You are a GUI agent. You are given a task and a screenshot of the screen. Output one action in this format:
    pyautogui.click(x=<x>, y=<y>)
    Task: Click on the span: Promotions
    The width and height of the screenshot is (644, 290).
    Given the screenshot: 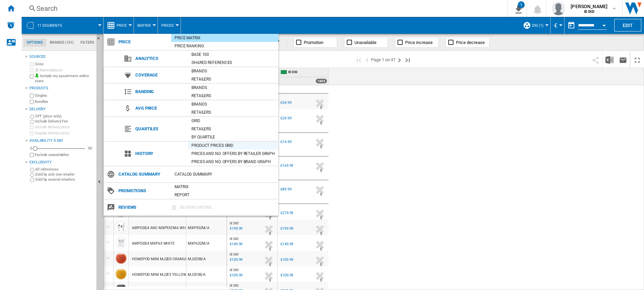 What is the action you would take?
    pyautogui.click(x=143, y=191)
    